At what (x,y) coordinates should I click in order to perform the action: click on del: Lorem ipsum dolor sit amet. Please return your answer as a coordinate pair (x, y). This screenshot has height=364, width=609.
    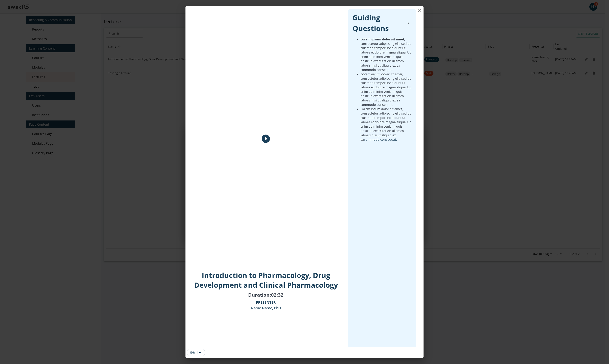
    Looking at the image, I should click on (381, 109).